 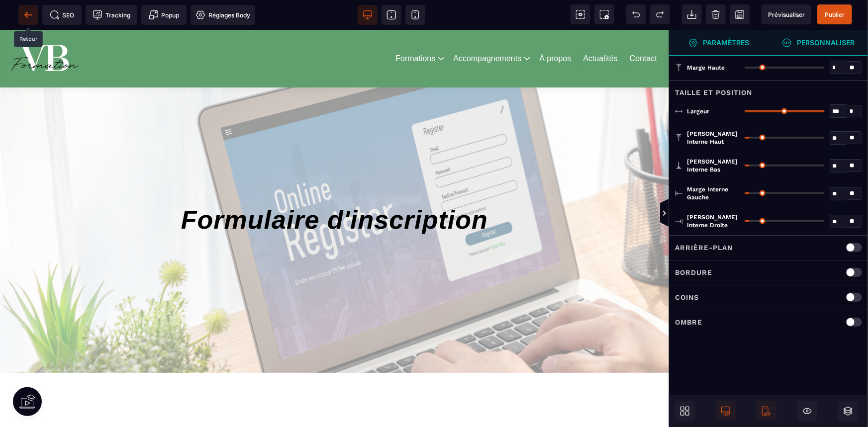 I want to click on span: Enregistrer, so click(x=740, y=14).